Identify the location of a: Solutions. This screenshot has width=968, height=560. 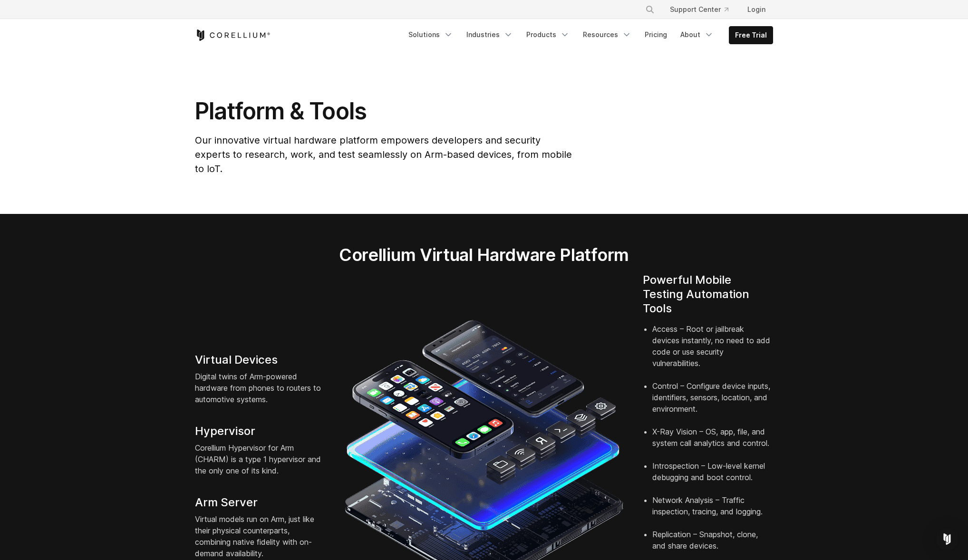
(431, 35).